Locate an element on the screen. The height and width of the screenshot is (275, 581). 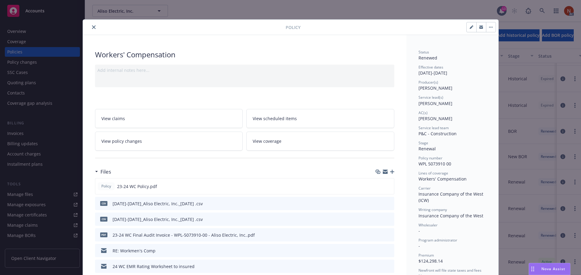
a: View policy changes is located at coordinates (169, 141).